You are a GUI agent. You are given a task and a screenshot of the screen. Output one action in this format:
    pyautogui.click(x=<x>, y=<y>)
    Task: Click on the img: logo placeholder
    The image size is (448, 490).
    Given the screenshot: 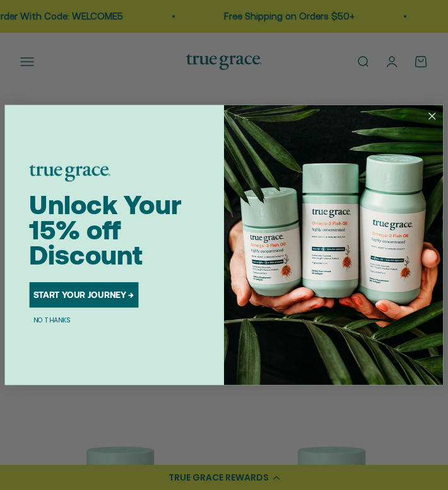 What is the action you would take?
    pyautogui.click(x=69, y=174)
    